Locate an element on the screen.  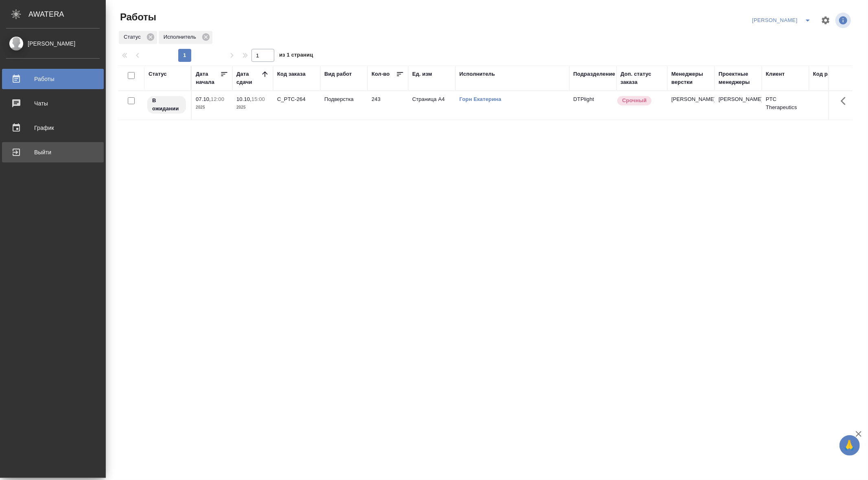
p: В ожидании is located at coordinates (166, 104).